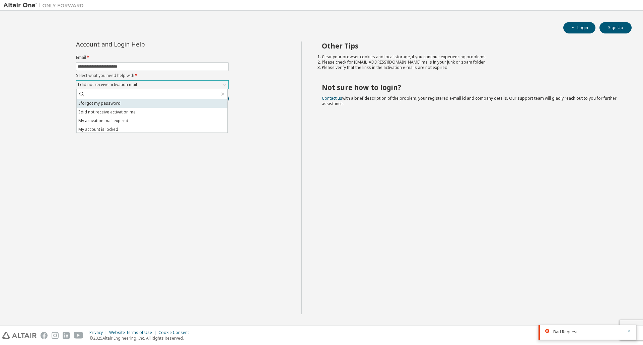 The width and height of the screenshot is (643, 345). What do you see at coordinates (566, 332) in the screenshot?
I see `span: Bad Request` at bounding box center [566, 332].